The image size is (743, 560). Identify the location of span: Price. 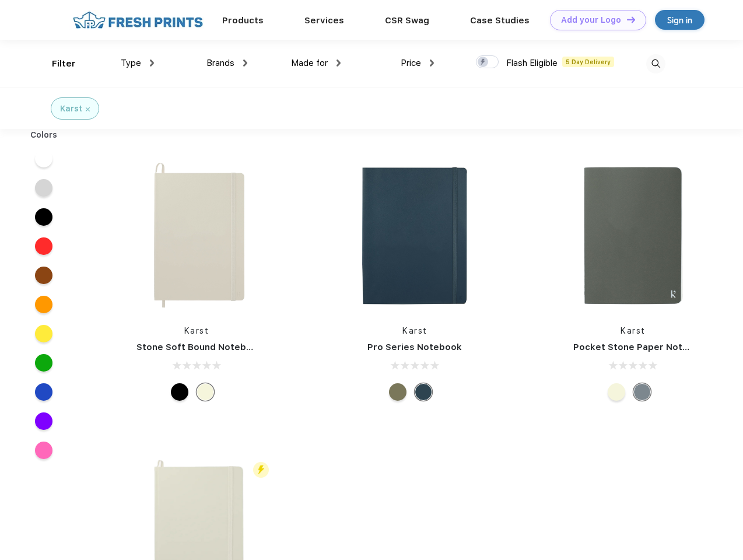
(410, 63).